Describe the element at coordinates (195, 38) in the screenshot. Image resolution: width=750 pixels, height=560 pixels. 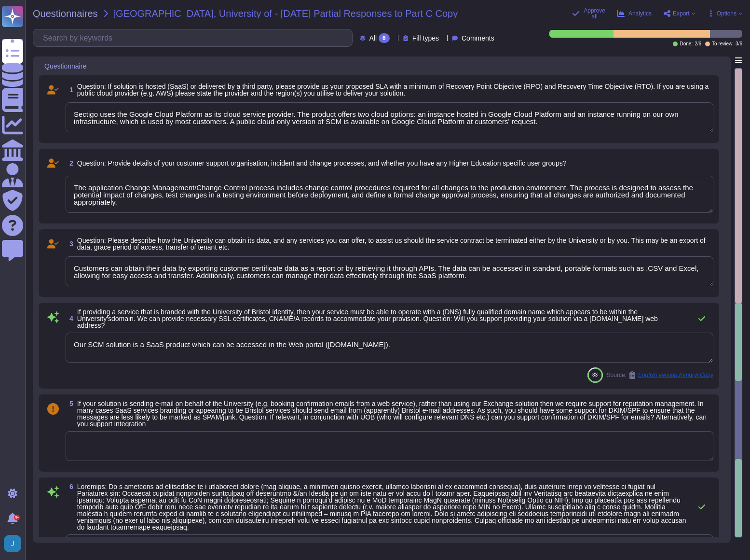
I see `input: Search by keywords` at that location.